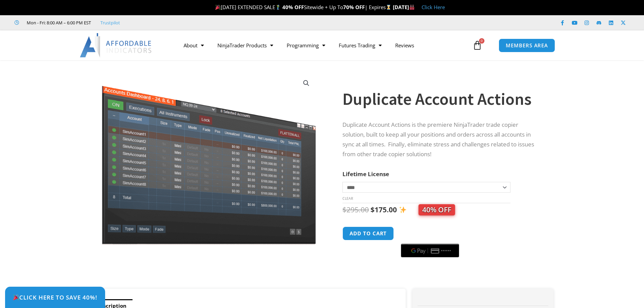 The width and height of the screenshot is (644, 308). Describe the element at coordinates (433, 7) in the screenshot. I see `a: Click Here` at that location.